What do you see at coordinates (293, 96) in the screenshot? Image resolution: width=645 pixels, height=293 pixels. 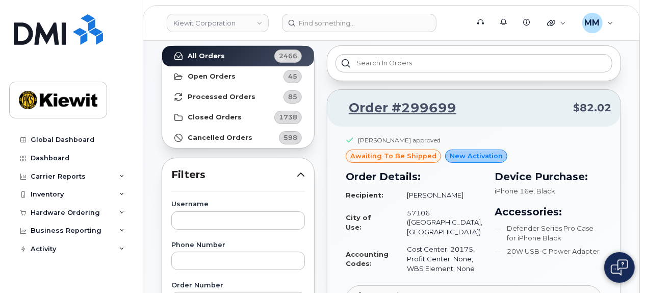 I see `span: 85` at bounding box center [293, 96].